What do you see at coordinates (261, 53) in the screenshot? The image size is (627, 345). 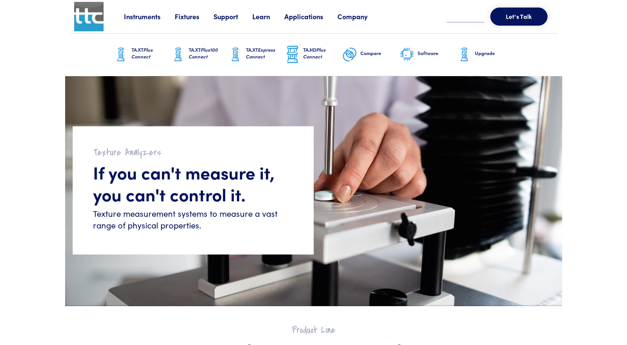 I see `span: Express Connect` at bounding box center [261, 53].